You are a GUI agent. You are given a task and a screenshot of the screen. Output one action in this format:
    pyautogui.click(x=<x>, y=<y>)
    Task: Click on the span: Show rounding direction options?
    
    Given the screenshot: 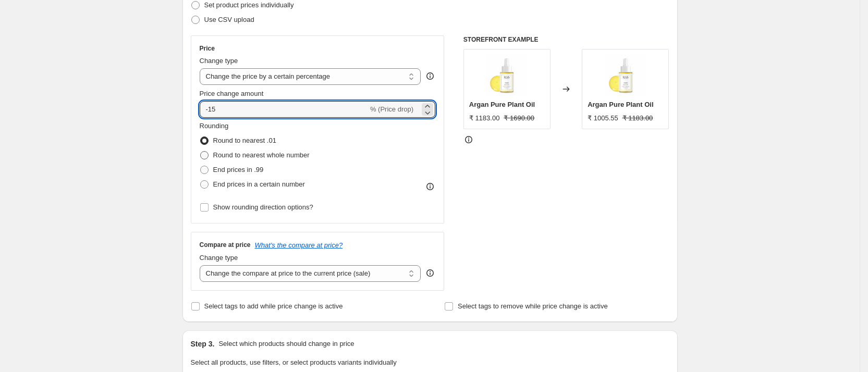 What is the action you would take?
    pyautogui.click(x=263, y=207)
    